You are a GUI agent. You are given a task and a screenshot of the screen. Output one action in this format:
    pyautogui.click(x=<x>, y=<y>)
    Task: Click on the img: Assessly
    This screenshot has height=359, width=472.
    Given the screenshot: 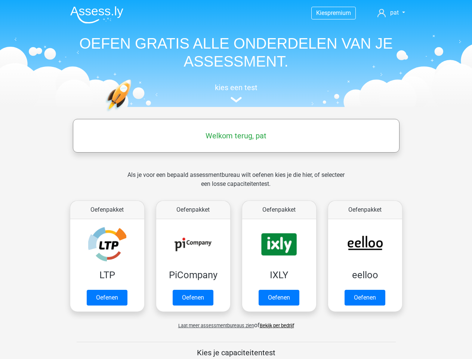 What is the action you would take?
    pyautogui.click(x=97, y=15)
    